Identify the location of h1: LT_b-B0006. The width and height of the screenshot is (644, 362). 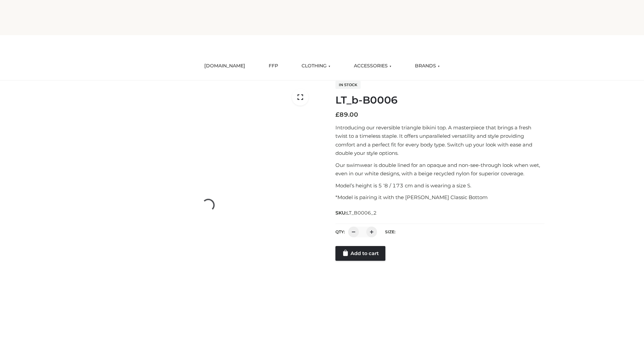
(439, 100).